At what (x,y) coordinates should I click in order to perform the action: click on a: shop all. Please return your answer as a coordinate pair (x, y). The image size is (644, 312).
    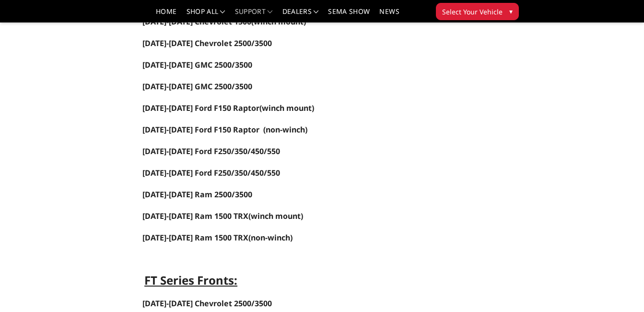
    Looking at the image, I should click on (206, 15).